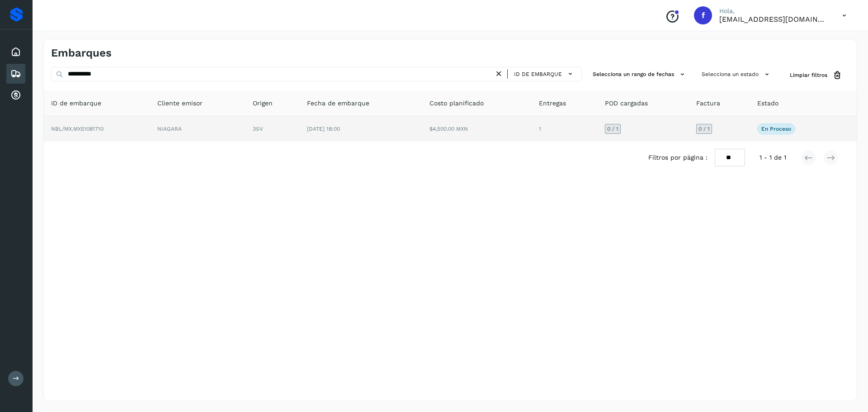 This screenshot has width=868, height=412. Describe the element at coordinates (198, 129) in the screenshot. I see `td: NIAGARA` at that location.